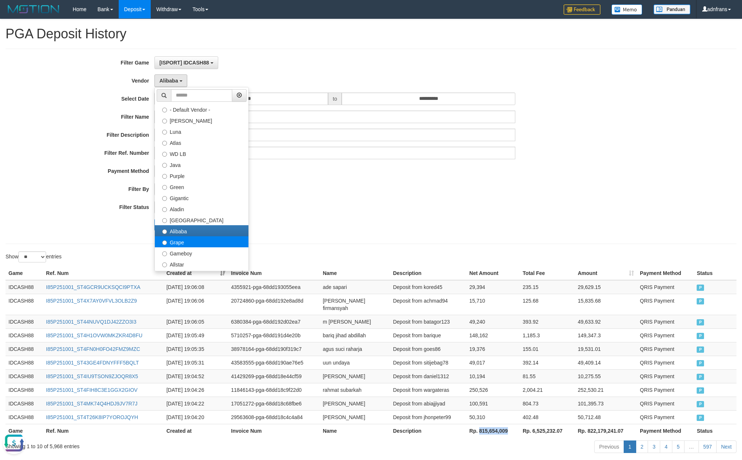 Image resolution: width=742 pixels, height=460 pixels. I want to click on td: Deposit from achmad94, so click(428, 304).